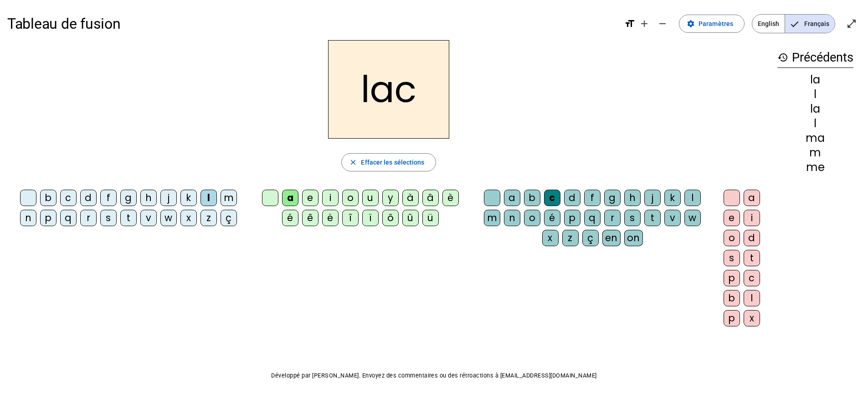 Image resolution: width=868 pixels, height=419 pixels. I want to click on div: ô, so click(390, 218).